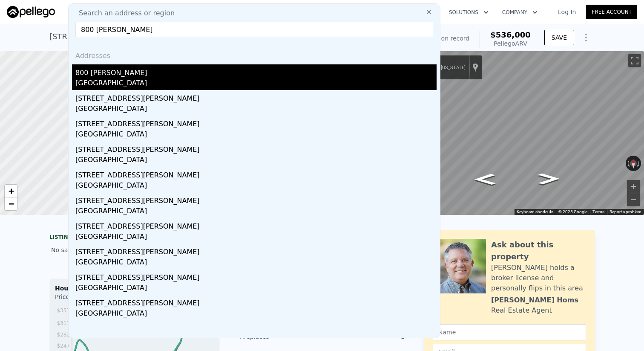 The height and width of the screenshot is (351, 644). I want to click on tspan: $247, so click(63, 346).